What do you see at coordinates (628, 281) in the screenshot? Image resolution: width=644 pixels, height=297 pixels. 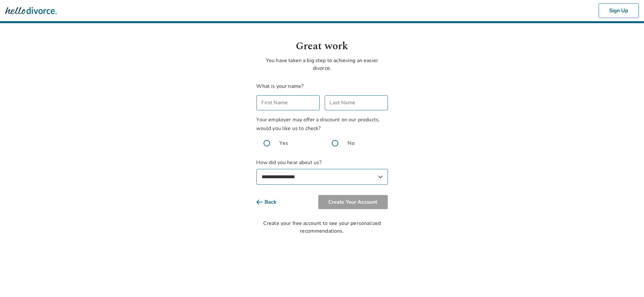 I see `div: Chat Widget` at bounding box center [628, 281].